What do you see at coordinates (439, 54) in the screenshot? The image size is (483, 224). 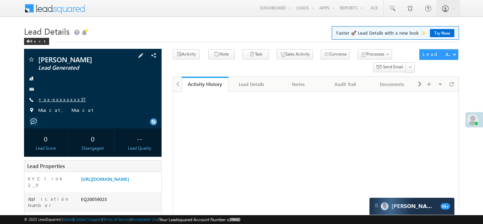 I see `button: Lead Actions` at bounding box center [439, 54].